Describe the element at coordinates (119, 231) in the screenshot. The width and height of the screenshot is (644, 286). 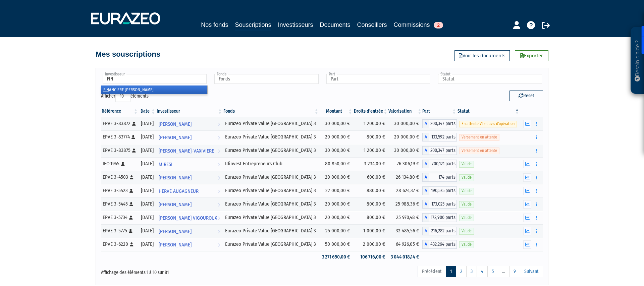
I see `div: EPVE 3-5775` at that location.